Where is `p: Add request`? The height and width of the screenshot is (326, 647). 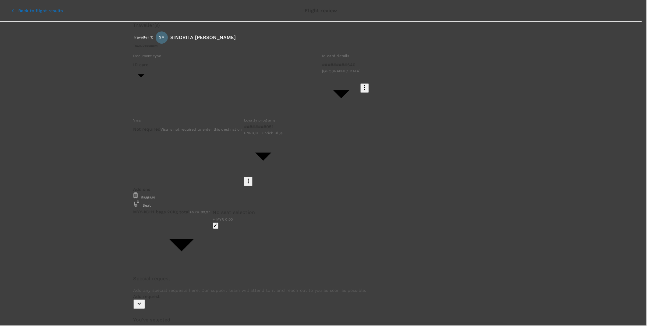
p: Add request is located at coordinates (321, 296).